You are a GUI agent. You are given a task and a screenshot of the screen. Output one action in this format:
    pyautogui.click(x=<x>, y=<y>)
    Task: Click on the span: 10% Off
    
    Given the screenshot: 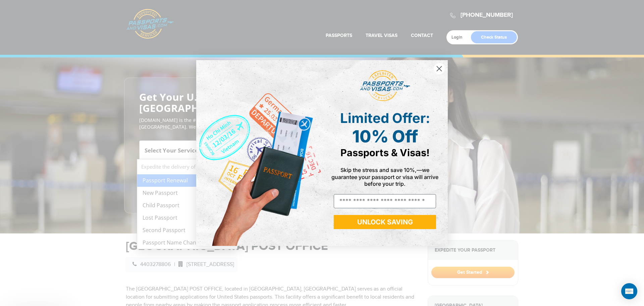 What is the action you would take?
    pyautogui.click(x=385, y=136)
    